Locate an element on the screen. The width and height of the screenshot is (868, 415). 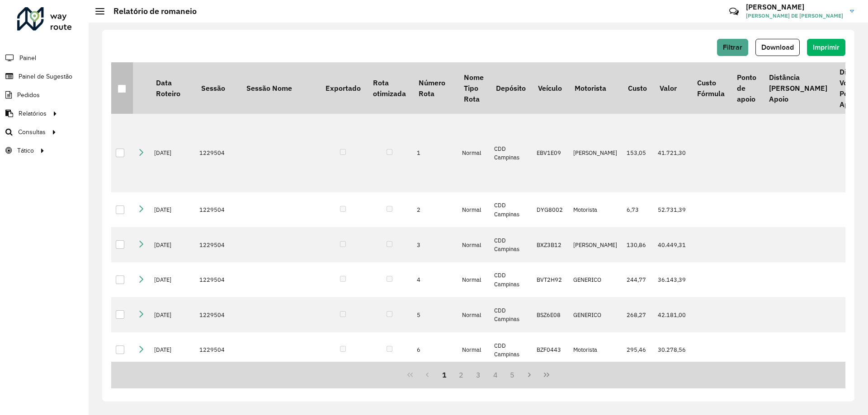
button: Imprimir is located at coordinates (826, 47).